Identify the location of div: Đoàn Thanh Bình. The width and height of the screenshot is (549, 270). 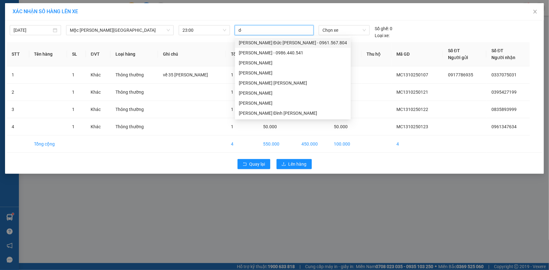
(293, 93).